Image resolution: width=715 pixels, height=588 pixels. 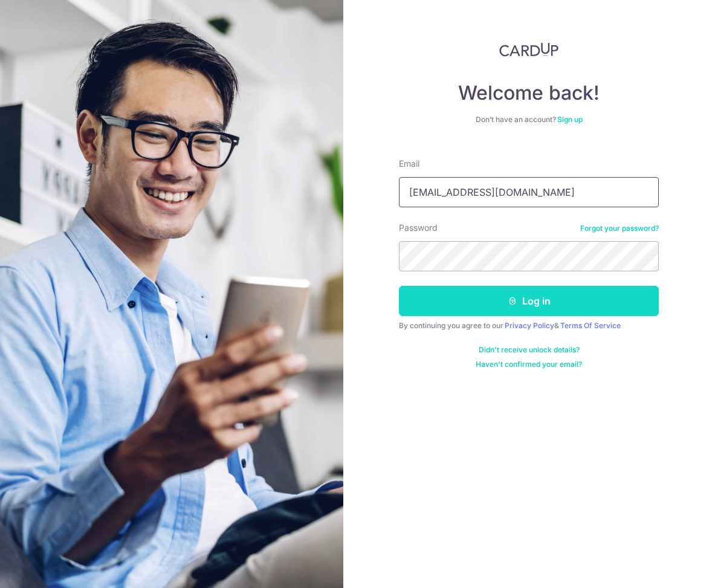 What do you see at coordinates (529, 350) in the screenshot?
I see `a: Didn't receive unlock details?` at bounding box center [529, 350].